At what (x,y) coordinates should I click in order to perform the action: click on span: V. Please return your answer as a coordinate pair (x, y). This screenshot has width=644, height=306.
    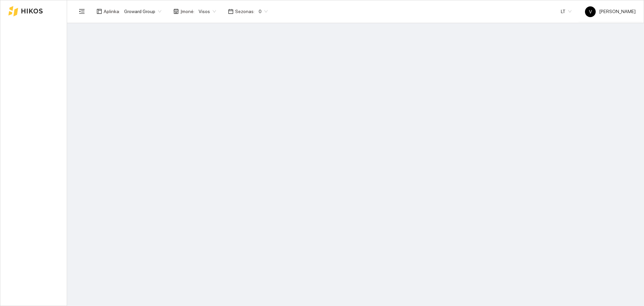
    Looking at the image, I should click on (590, 12).